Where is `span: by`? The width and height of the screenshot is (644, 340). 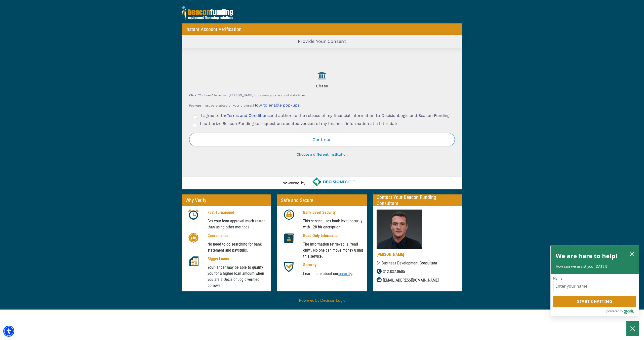
span: by is located at coordinates (621, 311).